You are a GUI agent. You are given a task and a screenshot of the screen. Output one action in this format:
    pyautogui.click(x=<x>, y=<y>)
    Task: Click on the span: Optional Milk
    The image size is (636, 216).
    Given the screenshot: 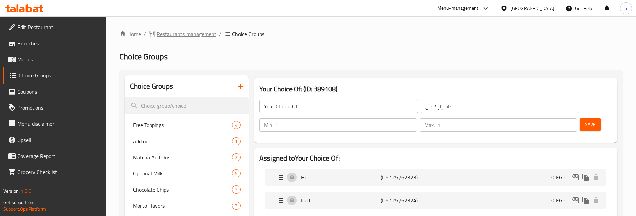 What is the action you would take?
    pyautogui.click(x=183, y=174)
    